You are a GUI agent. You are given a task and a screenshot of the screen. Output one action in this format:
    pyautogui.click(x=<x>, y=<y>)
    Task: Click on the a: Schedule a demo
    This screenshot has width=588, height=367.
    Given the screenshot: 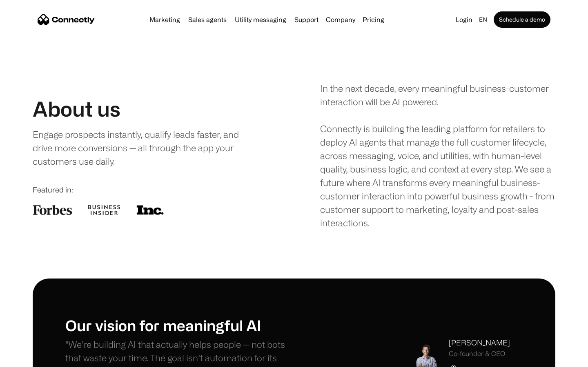 What is the action you would take?
    pyautogui.click(x=522, y=19)
    